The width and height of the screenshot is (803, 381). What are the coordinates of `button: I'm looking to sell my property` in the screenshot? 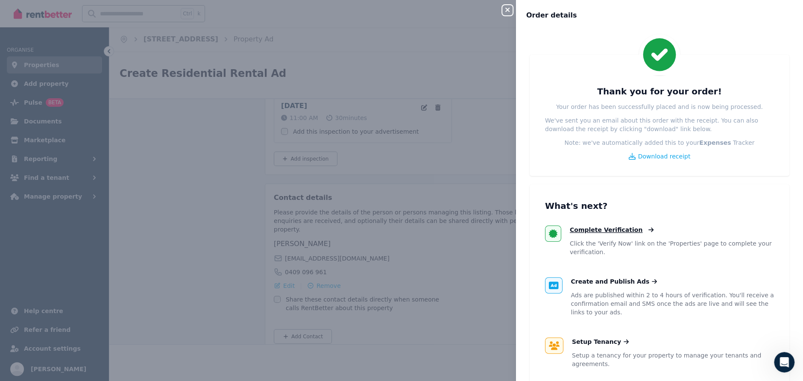 It's located at (59, 258).